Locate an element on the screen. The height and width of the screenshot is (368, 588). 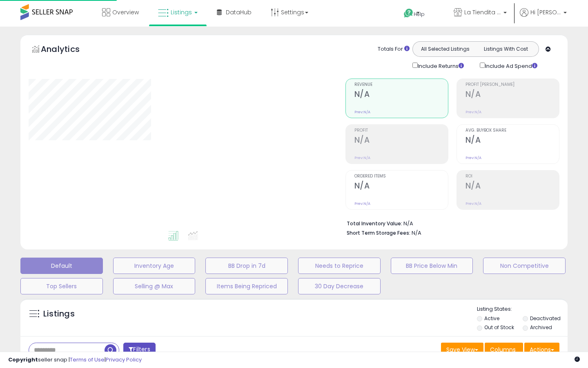
span: ROI is located at coordinates (512, 176).